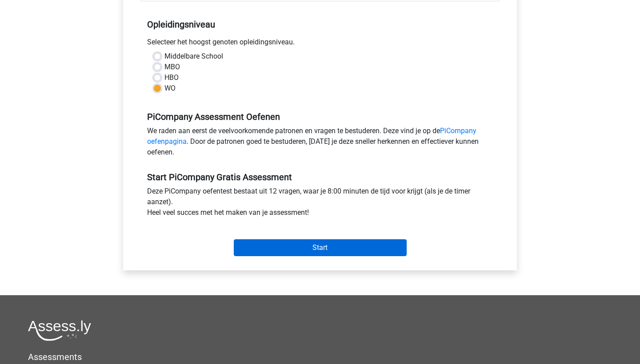 This screenshot has width=640, height=364. What do you see at coordinates (320, 177) in the screenshot?
I see `h5: Start PiCompany Gratis Assessment` at bounding box center [320, 177].